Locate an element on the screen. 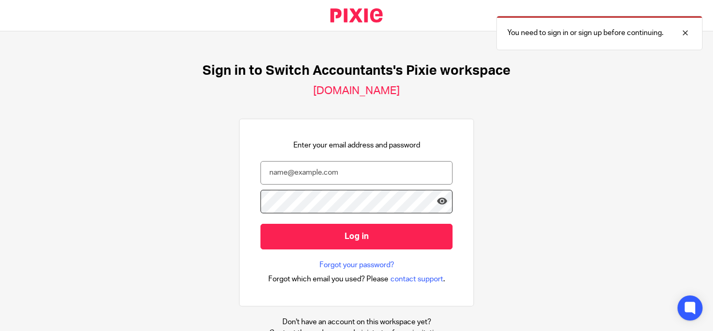 The width and height of the screenshot is (713, 331). p: Enter your email address and password is located at coordinates (357, 145).